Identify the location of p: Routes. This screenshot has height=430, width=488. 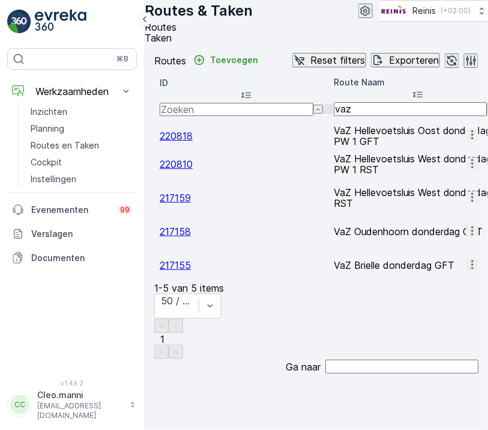
(170, 61).